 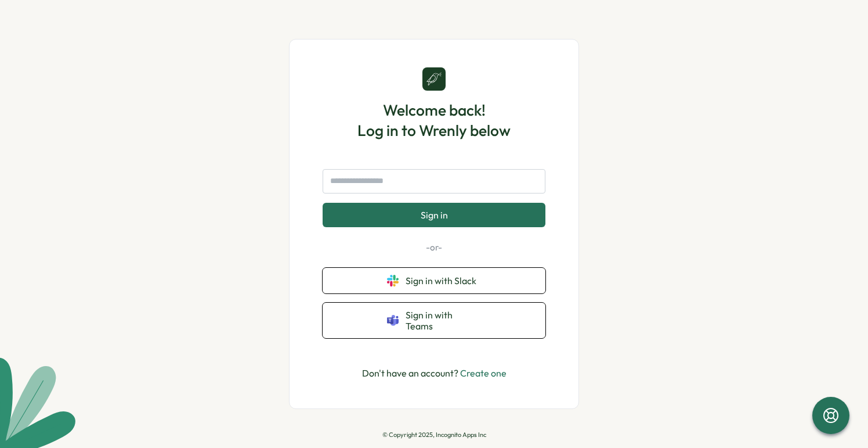 I want to click on h1: Welcome back! Log in to Wrenly below, so click(x=434, y=120).